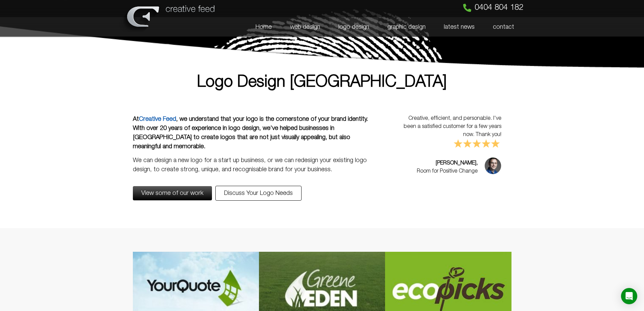  I want to click on a: web design, so click(305, 27).